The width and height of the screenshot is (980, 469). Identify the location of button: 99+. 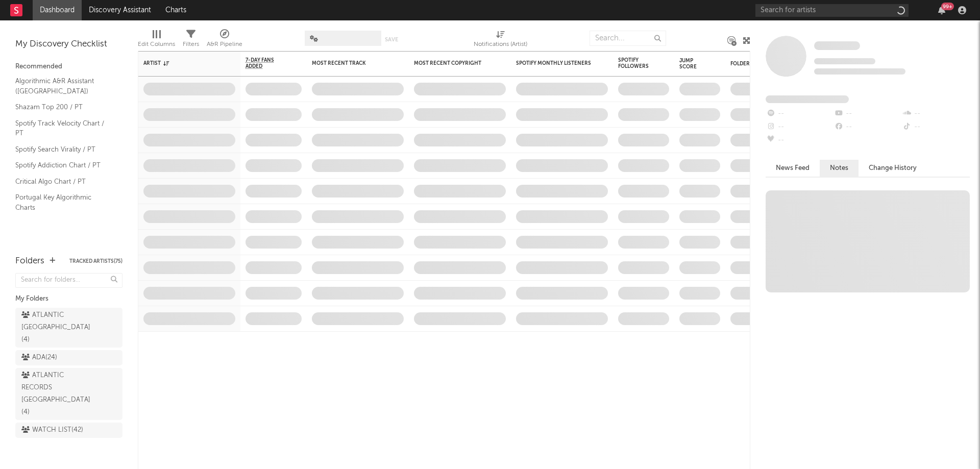
(941, 10).